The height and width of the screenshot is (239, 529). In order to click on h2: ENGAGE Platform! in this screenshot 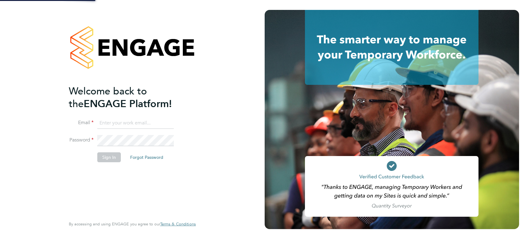, I will do `click(129, 98)`.